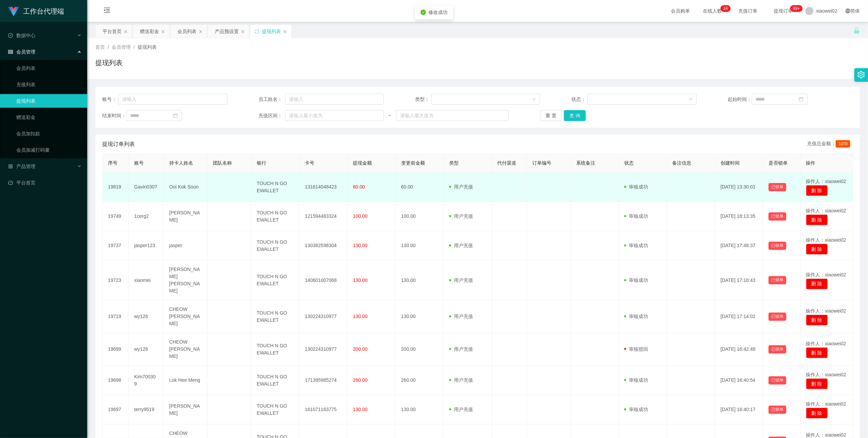 This screenshot has height=438, width=868. What do you see at coordinates (848, 11) in the screenshot?
I see `i: 图标: global` at bounding box center [848, 11].